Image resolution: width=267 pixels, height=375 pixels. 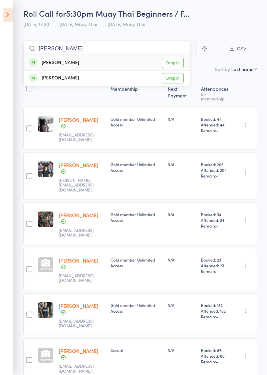 I want to click on small: Pope@gmail.com, so click(x=80, y=185).